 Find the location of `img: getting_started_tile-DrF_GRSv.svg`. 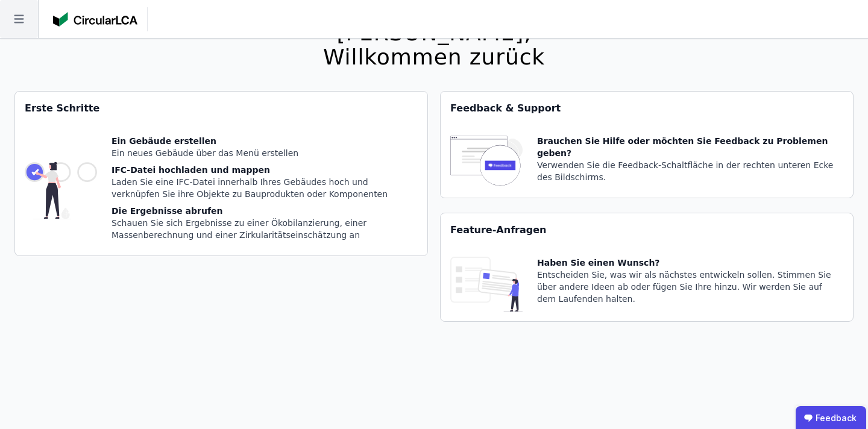

img: getting_started_tile-DrF_GRSv.svg is located at coordinates (61, 190).